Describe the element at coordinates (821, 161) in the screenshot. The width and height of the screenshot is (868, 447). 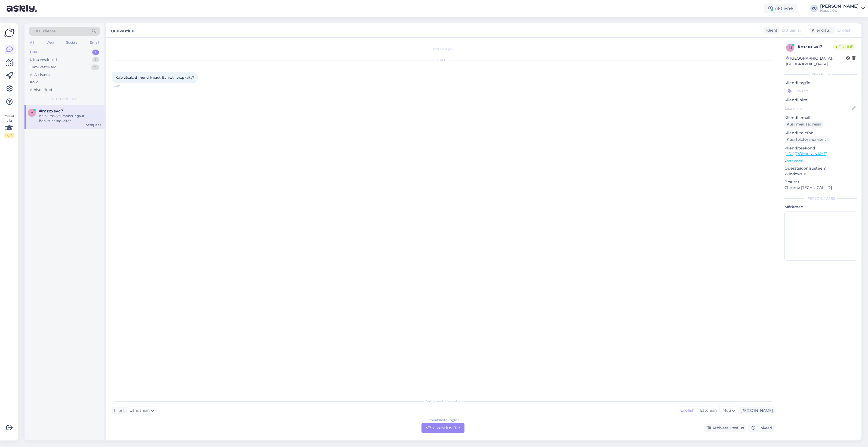
I see `p: Vaata edasi ...` at that location.